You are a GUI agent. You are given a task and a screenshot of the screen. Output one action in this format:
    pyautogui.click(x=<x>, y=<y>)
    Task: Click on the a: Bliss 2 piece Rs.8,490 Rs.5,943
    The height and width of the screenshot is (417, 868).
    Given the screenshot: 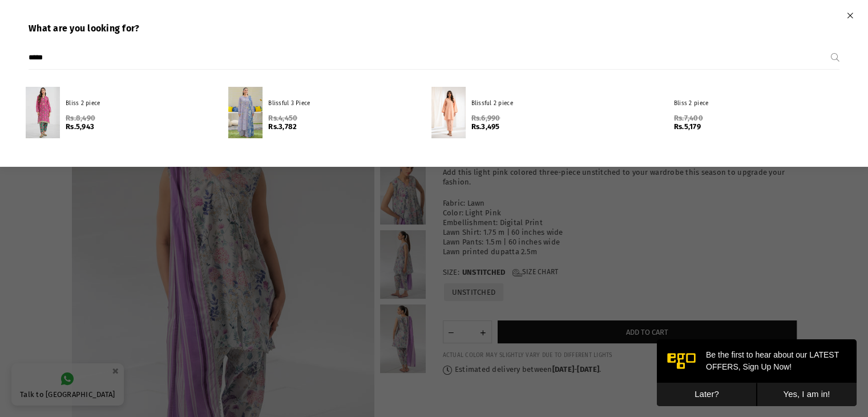 What is the action you would take?
    pyautogui.click(x=121, y=112)
    